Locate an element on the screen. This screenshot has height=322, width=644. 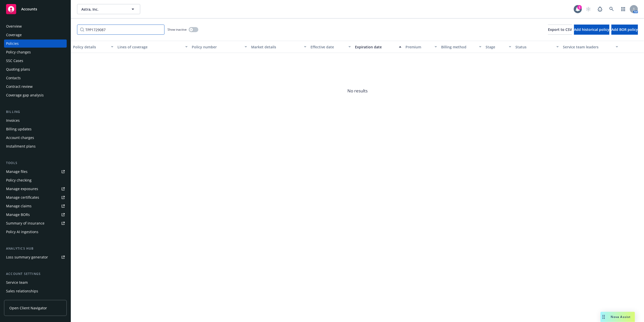
div: Service team is located at coordinates (17, 282).